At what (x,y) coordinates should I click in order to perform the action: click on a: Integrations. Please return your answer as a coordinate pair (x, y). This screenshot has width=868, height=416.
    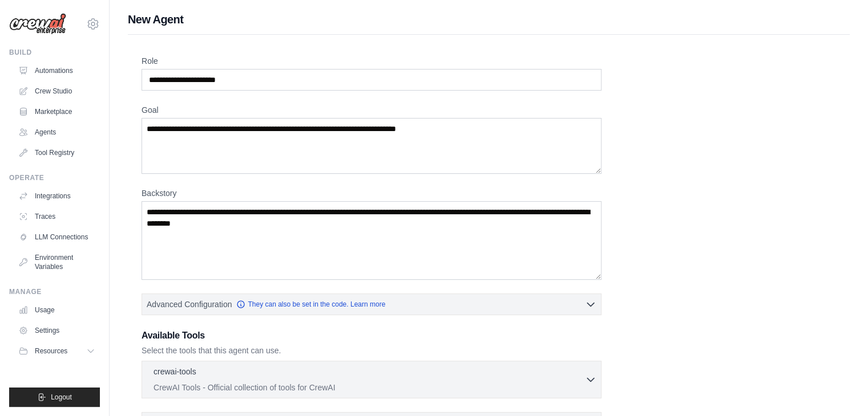
    Looking at the image, I should click on (57, 196).